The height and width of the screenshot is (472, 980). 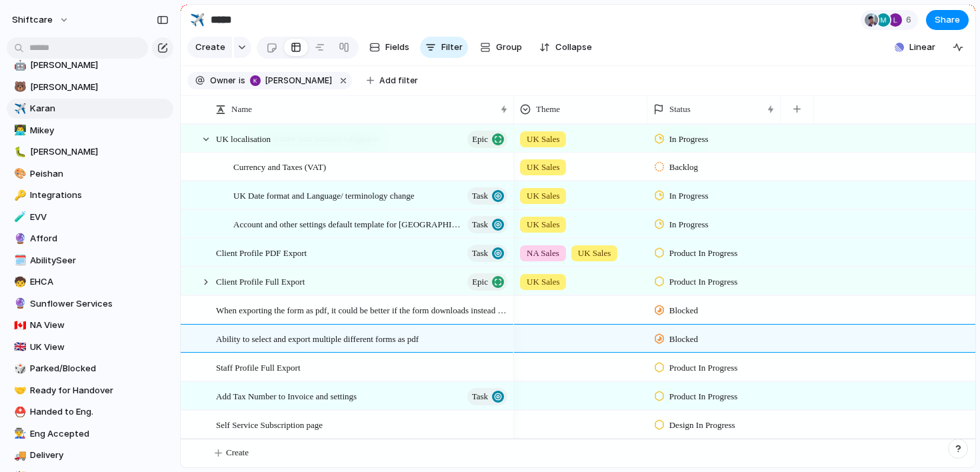 I want to click on button: Group, so click(x=501, y=47).